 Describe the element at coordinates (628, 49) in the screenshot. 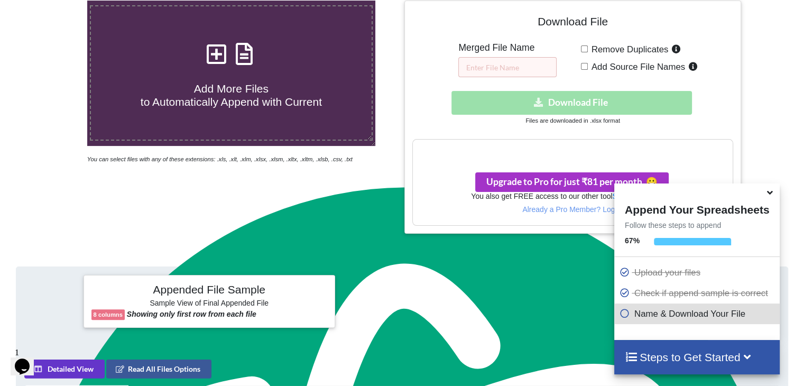

I see `span: Remove Duplicates` at that location.